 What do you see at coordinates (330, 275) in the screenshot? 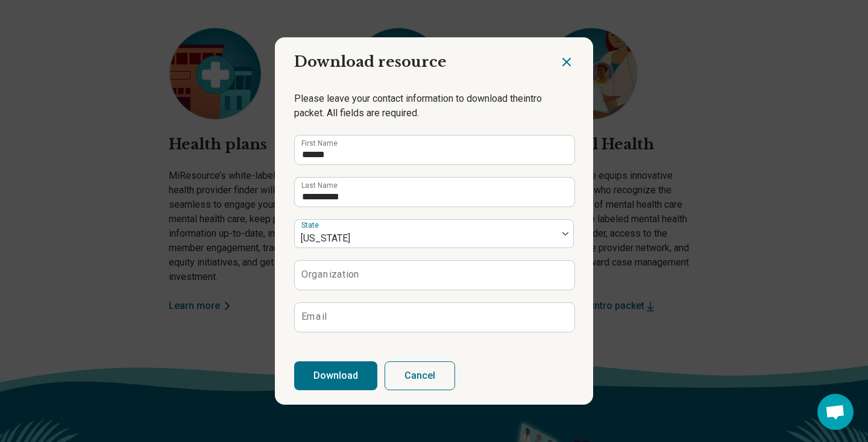
I see `label: Organization` at bounding box center [330, 275].